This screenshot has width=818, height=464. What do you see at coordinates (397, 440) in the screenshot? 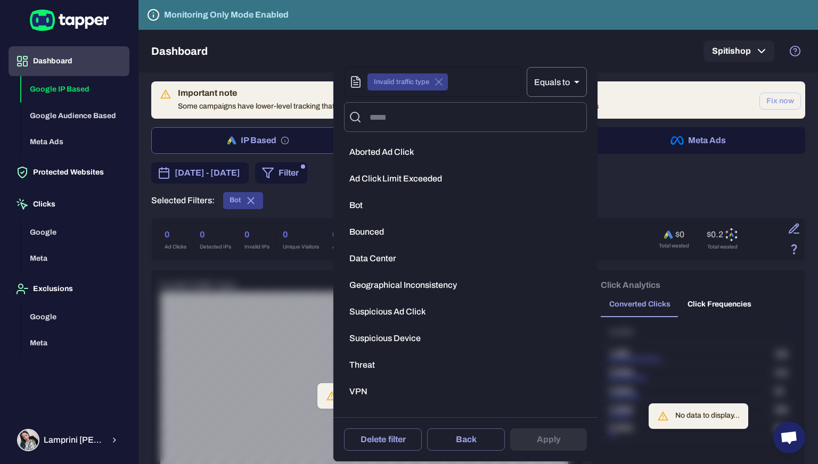
I see `span: filter` at bounding box center [397, 440].